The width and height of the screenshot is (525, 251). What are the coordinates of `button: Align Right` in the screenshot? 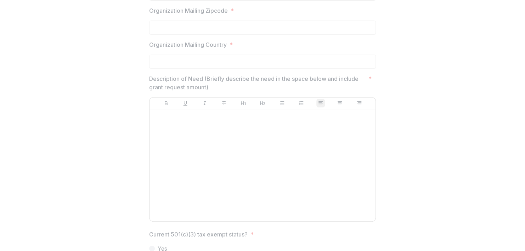 It's located at (359, 103).